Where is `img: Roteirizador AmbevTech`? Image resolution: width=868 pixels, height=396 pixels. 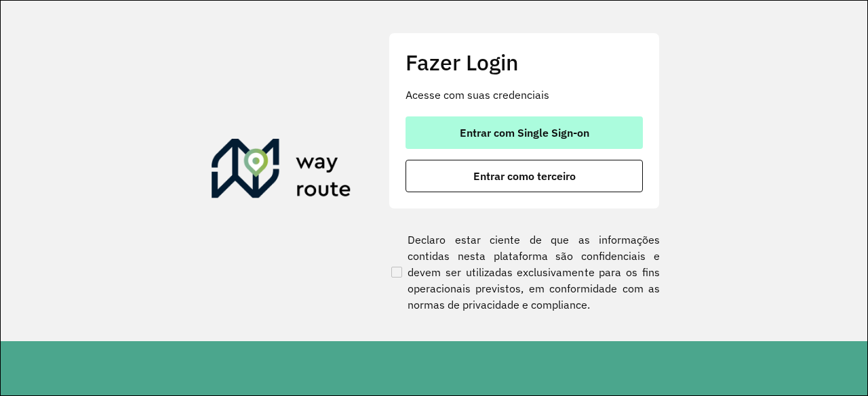 img: Roteirizador AmbevTech is located at coordinates (281, 171).